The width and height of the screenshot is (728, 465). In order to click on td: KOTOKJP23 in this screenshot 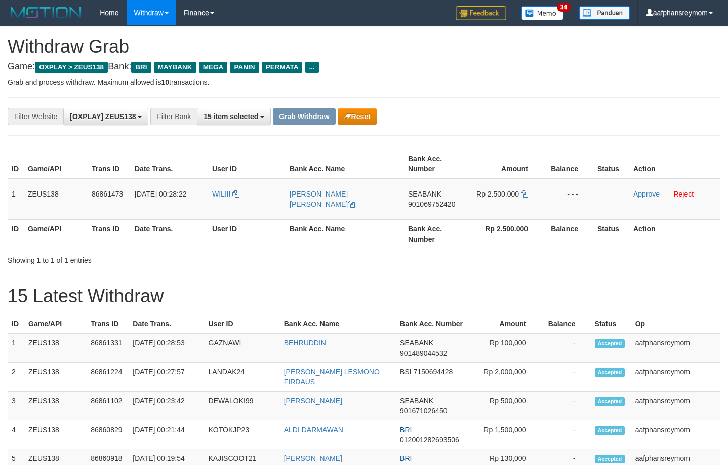, I will do `click(242, 435)`.